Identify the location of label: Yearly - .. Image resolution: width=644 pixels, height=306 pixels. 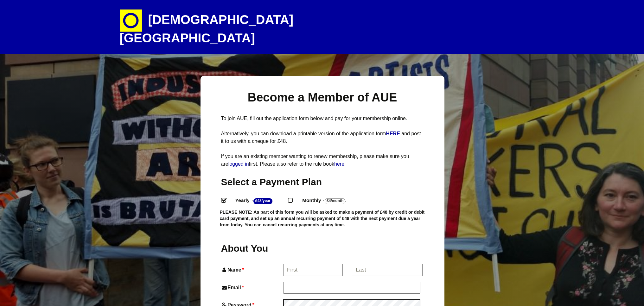
(259, 200).